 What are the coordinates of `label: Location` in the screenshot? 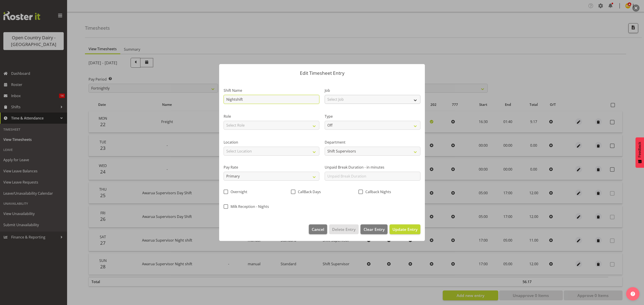 It's located at (272, 142).